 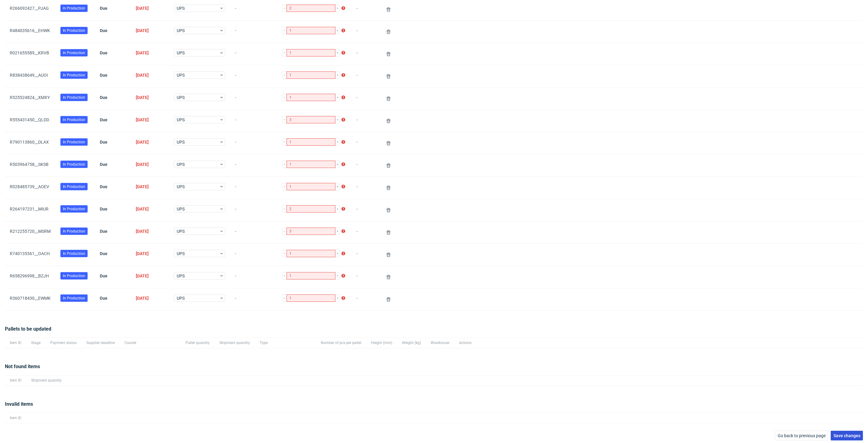 I want to click on button: Go back to previous page, so click(x=802, y=435).